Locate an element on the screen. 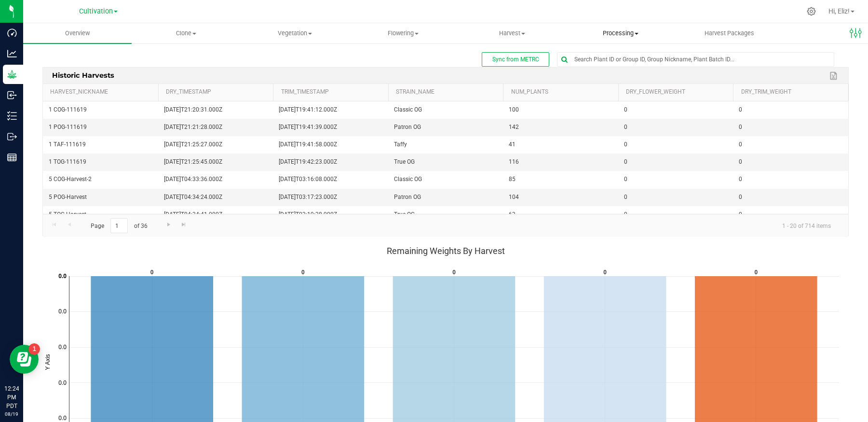 This screenshot has height=422, width=868. span: Sync from METRC is located at coordinates (515, 59).